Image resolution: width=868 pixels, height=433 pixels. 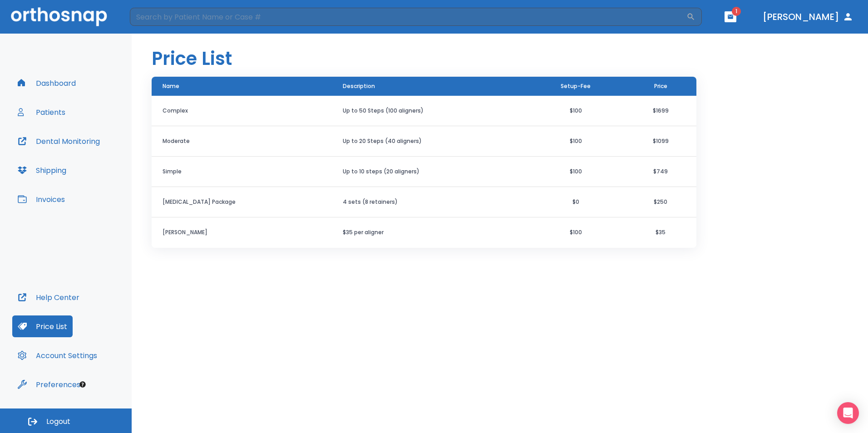 I want to click on th: Moderate, so click(x=241, y=141).